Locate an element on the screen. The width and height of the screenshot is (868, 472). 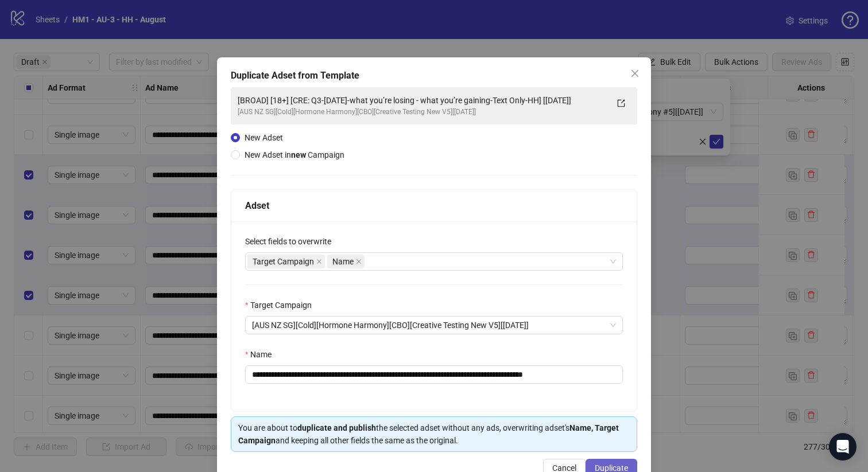
strong: Name, Target Campaign is located at coordinates (428, 434).